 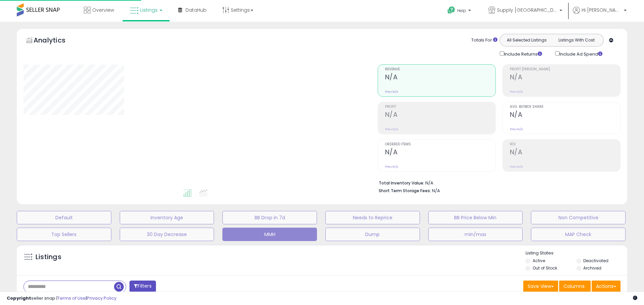 I want to click on h5: Analytics, so click(x=56, y=41).